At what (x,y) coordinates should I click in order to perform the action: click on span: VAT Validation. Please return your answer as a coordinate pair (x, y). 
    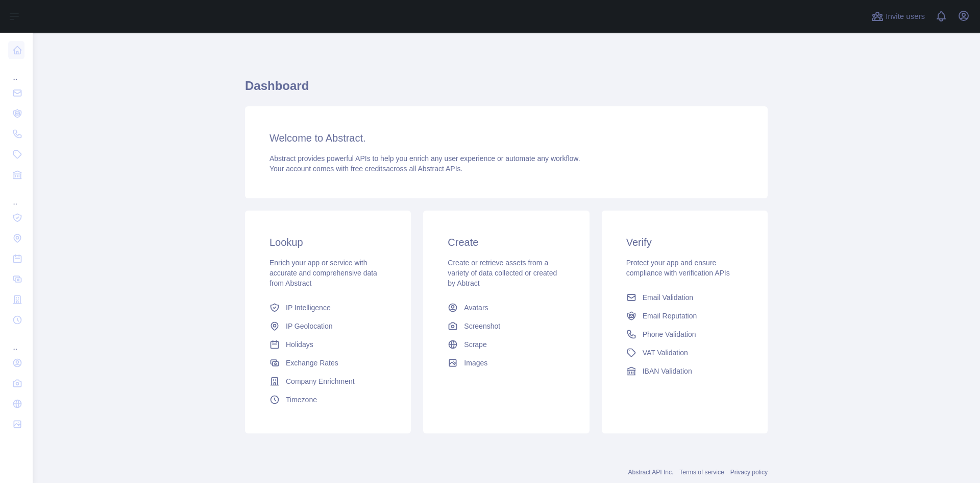
    Looking at the image, I should click on (665, 352).